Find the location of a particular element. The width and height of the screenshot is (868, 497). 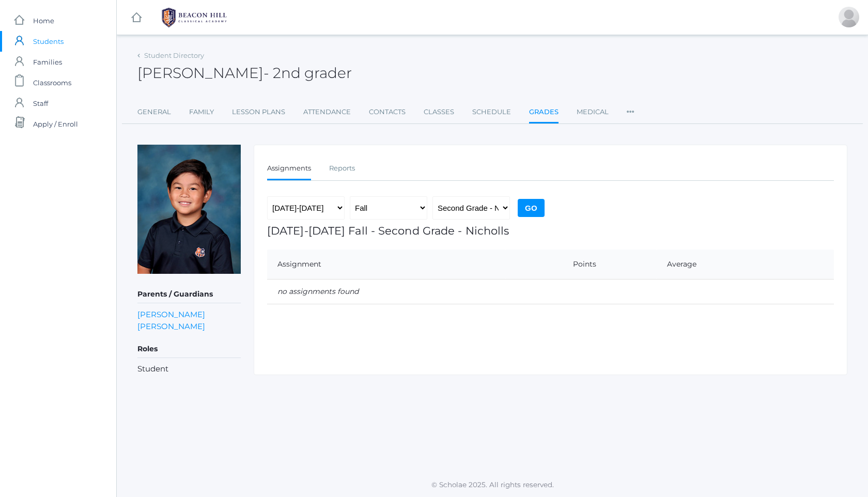

a: Student Directory is located at coordinates (174, 55).